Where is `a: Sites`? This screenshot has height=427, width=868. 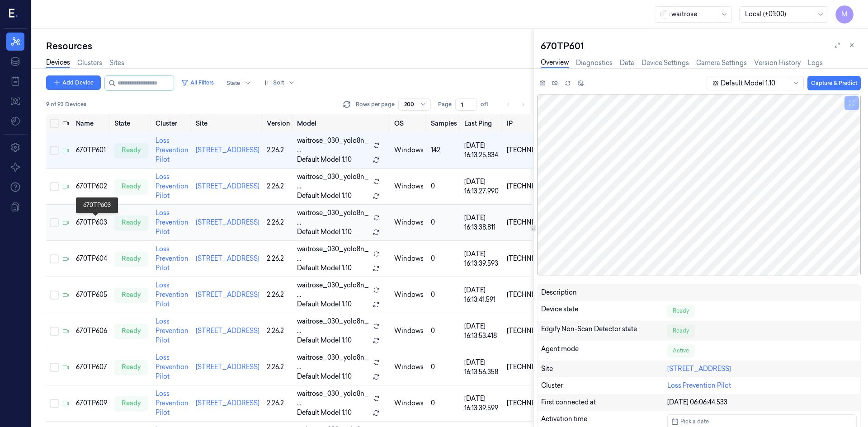
a: Sites is located at coordinates (117, 63).